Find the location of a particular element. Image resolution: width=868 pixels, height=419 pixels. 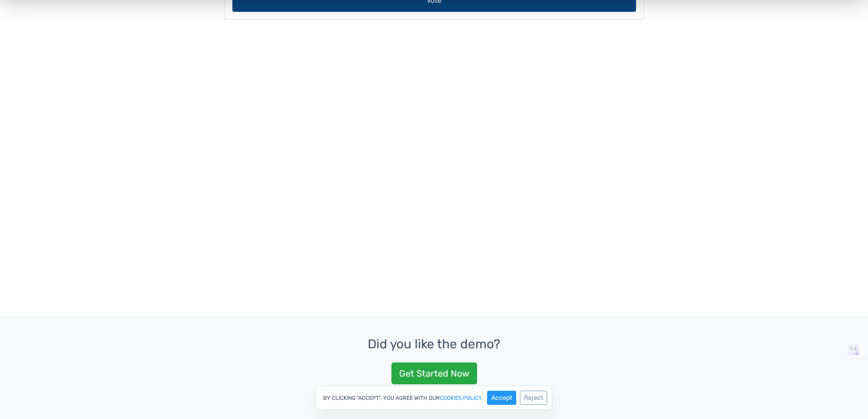

h3: Did you like the demo? is located at coordinates (434, 344).